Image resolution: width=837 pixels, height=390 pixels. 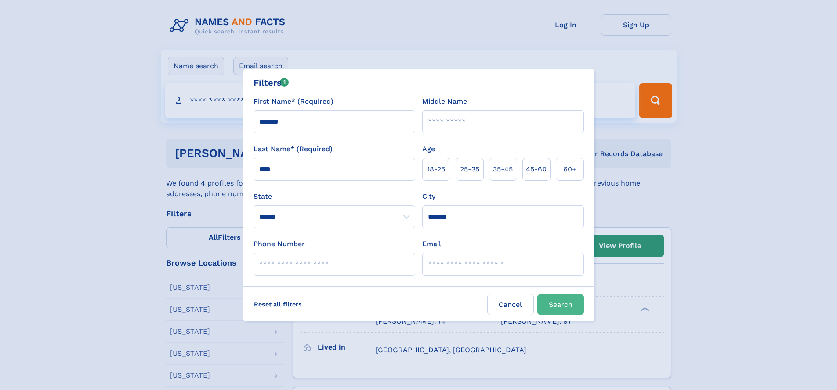 I want to click on label: First Name* (Required), so click(x=294, y=102).